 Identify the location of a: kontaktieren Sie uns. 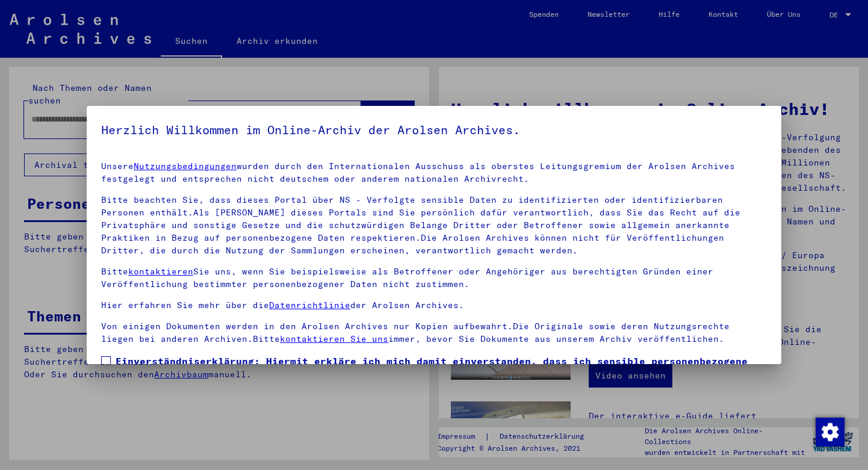
(334, 339).